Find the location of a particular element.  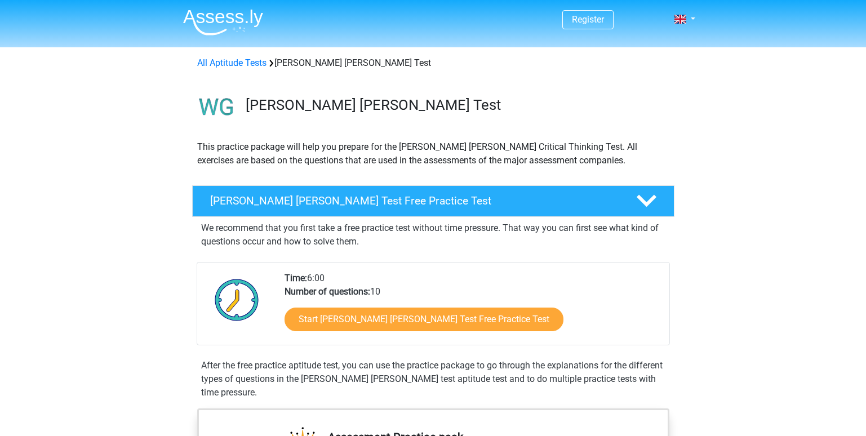

div: After the free practice aptitude test, you can use the practice package to go through the explana... is located at coordinates (433, 379).